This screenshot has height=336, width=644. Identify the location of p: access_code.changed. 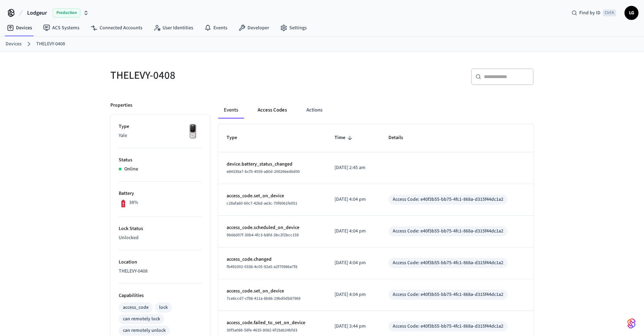
(272, 259).